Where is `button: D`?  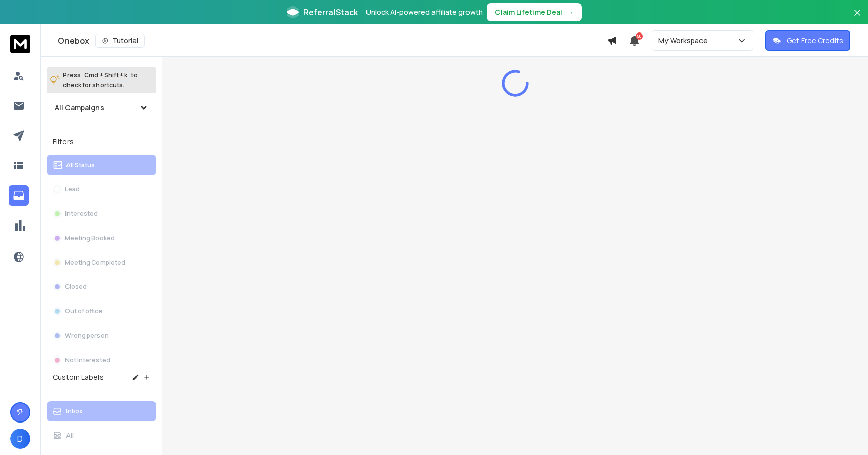
button: D is located at coordinates (21, 439).